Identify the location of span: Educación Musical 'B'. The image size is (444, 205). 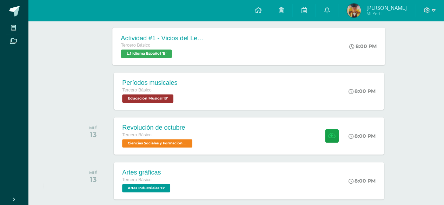
(148, 99).